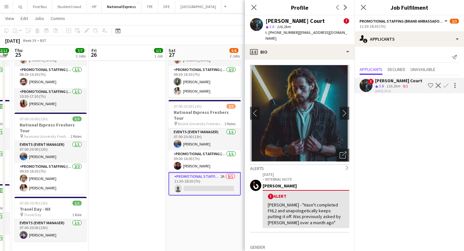  I want to click on button: HP, so click(94, 6).